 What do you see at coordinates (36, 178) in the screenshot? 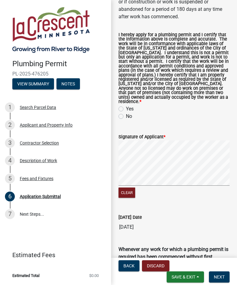
I see `div: Fees and Fixtures` at bounding box center [36, 178].